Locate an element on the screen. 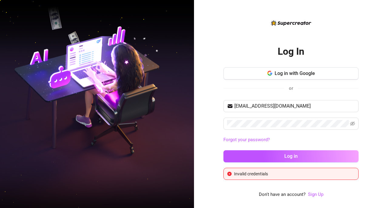 Image resolution: width=388 pixels, height=208 pixels. span: eye-invisible is located at coordinates (352, 124).